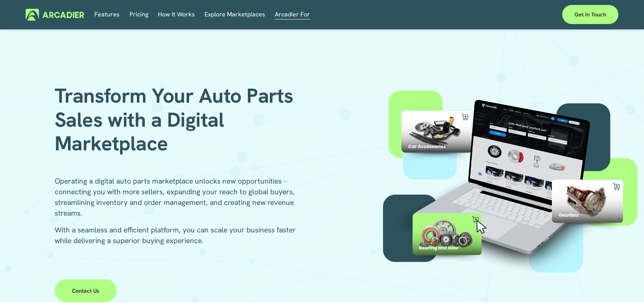 This screenshot has height=303, width=644. Describe the element at coordinates (107, 15) in the screenshot. I see `a: Features` at that location.